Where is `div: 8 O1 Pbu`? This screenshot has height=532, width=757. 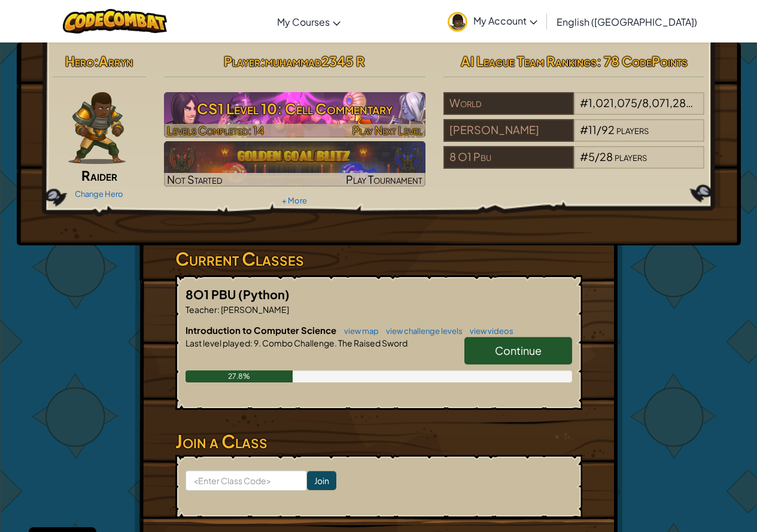 div: 8 O1 Pbu is located at coordinates (509, 157).